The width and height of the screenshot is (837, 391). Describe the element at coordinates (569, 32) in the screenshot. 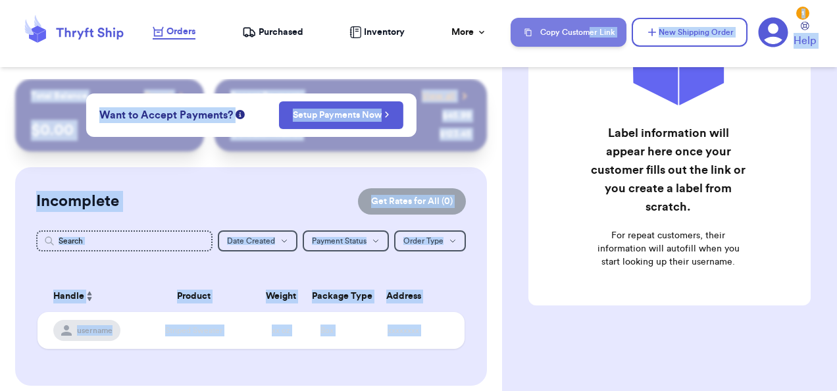

I see `button: Copy Customer Link` at that location.